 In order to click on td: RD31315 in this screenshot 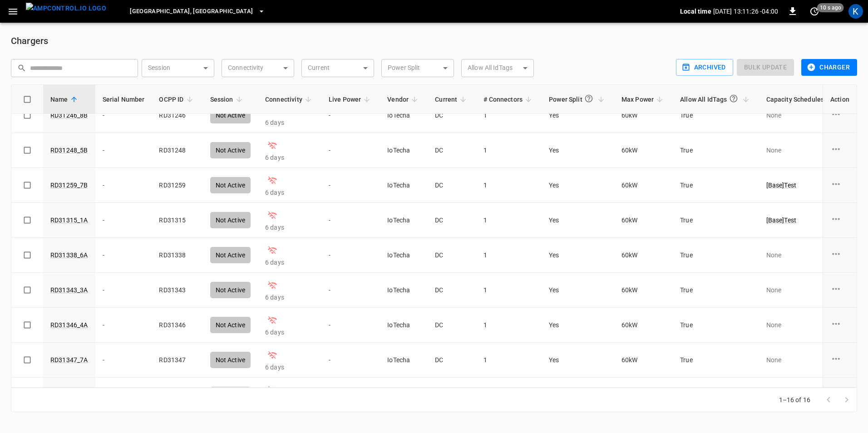, I will do `click(177, 220)`.